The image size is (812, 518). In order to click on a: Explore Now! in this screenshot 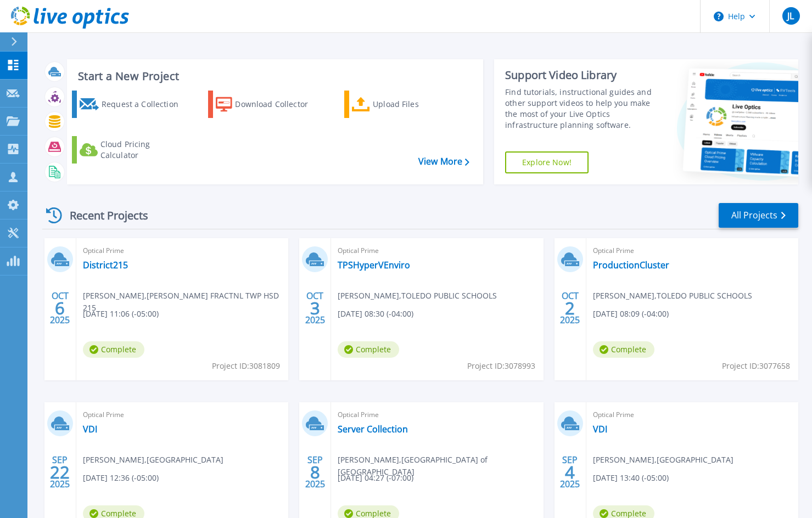, I will do `click(547, 162)`.